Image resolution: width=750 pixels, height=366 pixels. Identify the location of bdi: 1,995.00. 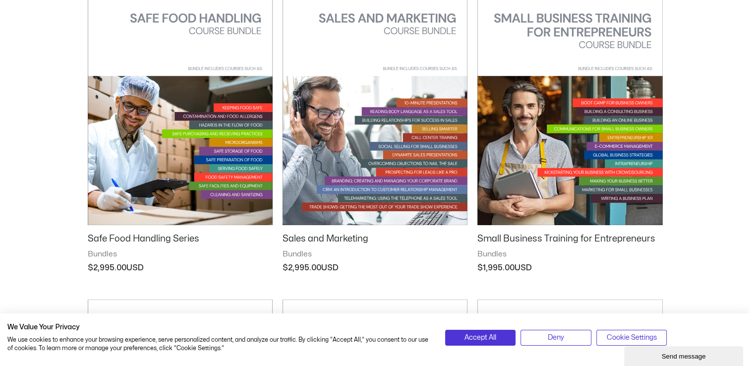
(496, 268).